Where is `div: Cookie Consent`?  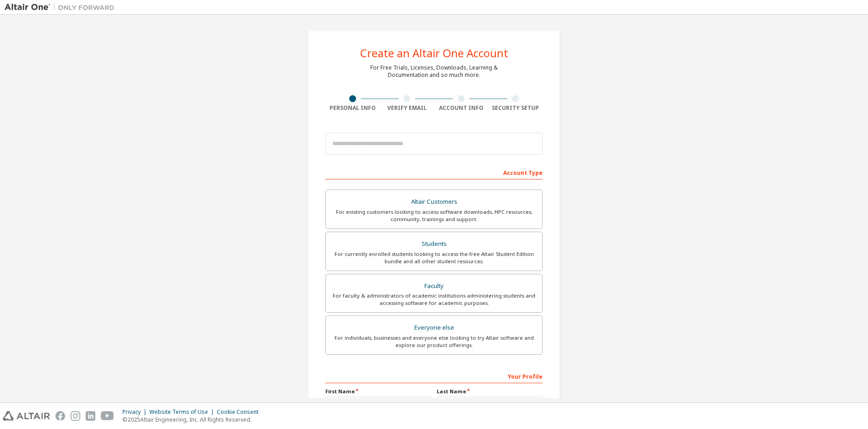 div: Cookie Consent is located at coordinates (240, 412).